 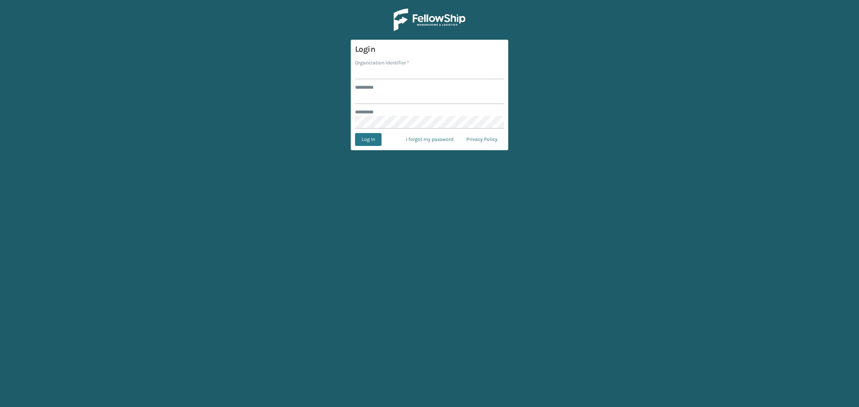 What do you see at coordinates (429, 49) in the screenshot?
I see `h3: Login` at bounding box center [429, 49].